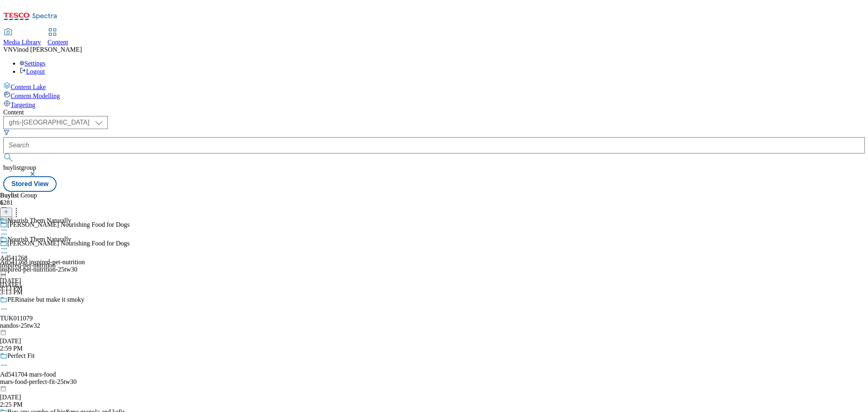 Image resolution: width=868 pixels, height=412 pixels. I want to click on span: Content Modelling, so click(35, 96).